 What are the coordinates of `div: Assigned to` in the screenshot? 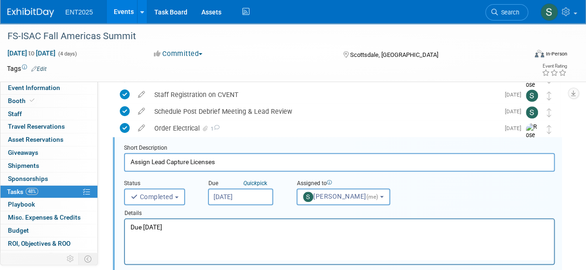 It's located at (345, 184).